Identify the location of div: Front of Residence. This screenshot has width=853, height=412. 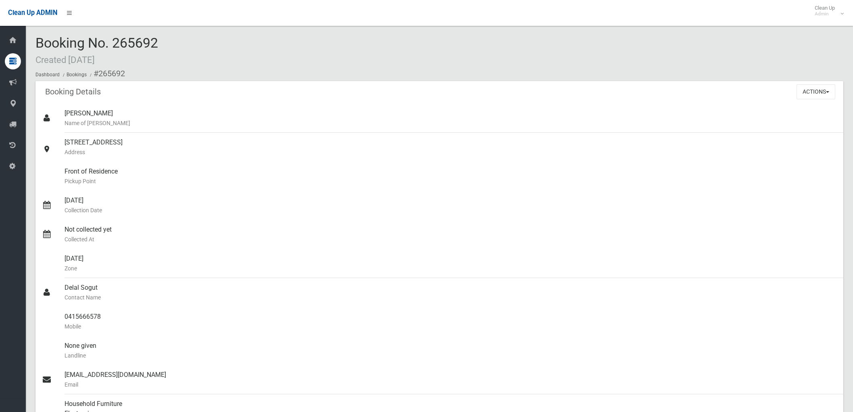
(451, 176).